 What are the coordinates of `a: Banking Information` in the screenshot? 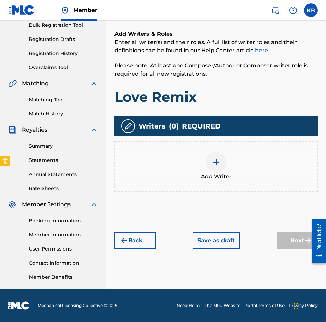 It's located at (64, 220).